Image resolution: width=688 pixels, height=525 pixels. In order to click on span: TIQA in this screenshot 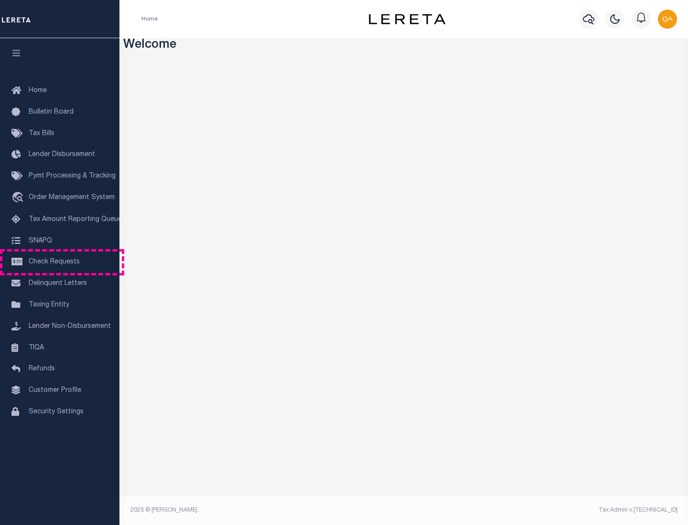, I will do `click(36, 348)`.